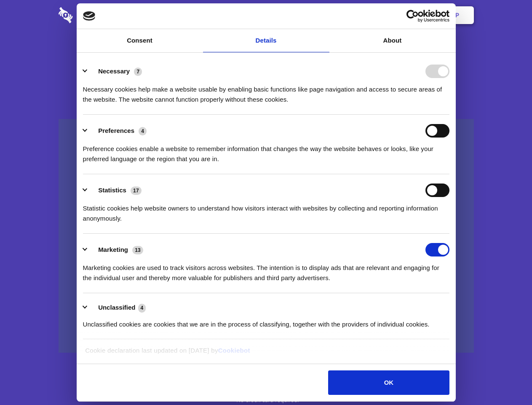 The image size is (532, 405). What do you see at coordinates (113, 249) in the screenshot?
I see `label: Marketing` at bounding box center [113, 249].